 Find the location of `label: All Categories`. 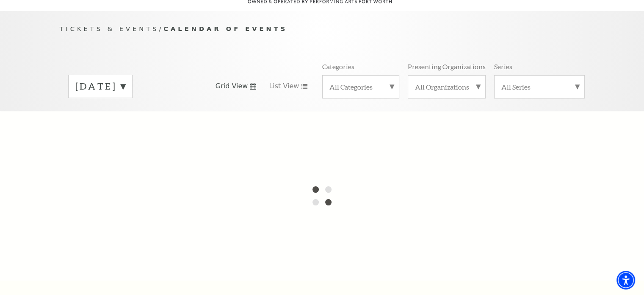

label: All Categories is located at coordinates (361, 87).